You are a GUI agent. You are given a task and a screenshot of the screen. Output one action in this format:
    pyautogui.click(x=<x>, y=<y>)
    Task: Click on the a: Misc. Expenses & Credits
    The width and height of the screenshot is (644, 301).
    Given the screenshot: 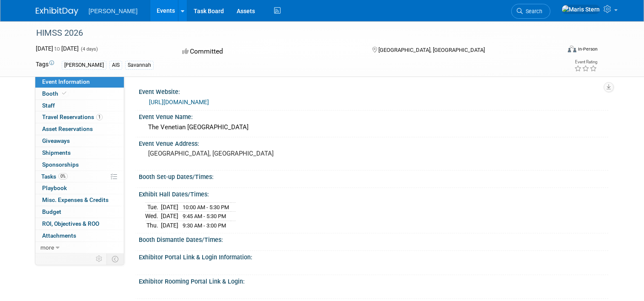 What is the action you would take?
    pyautogui.click(x=80, y=200)
    